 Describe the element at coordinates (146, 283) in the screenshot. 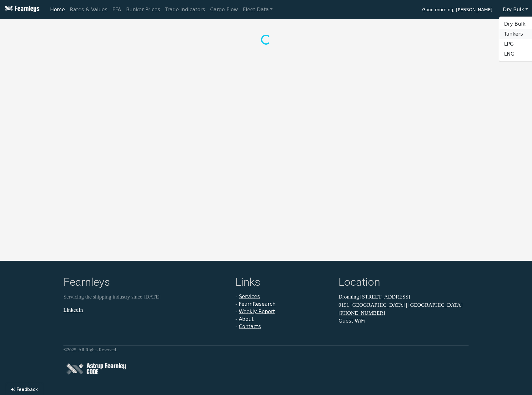

I see `h4: Fearnleys` at that location.